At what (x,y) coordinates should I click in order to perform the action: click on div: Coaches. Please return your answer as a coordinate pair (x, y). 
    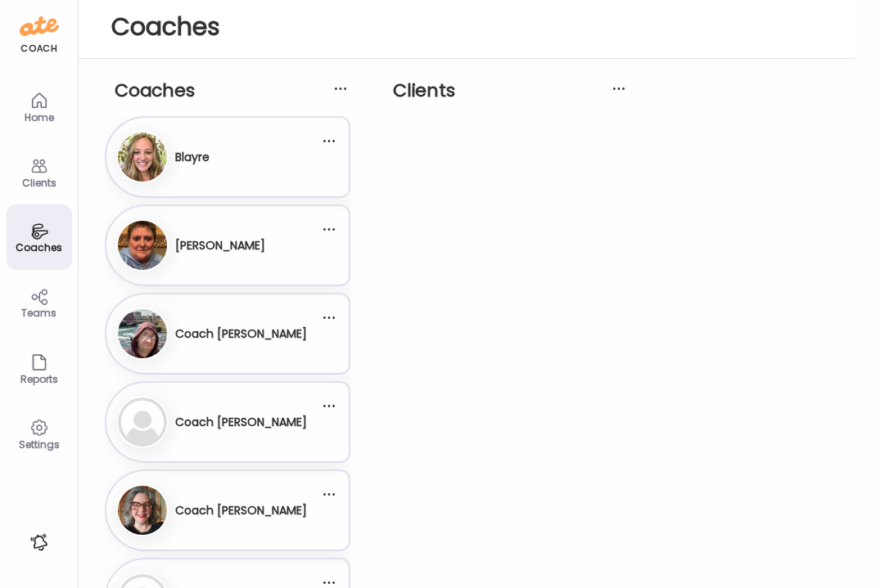
    Looking at the image, I should click on (39, 247).